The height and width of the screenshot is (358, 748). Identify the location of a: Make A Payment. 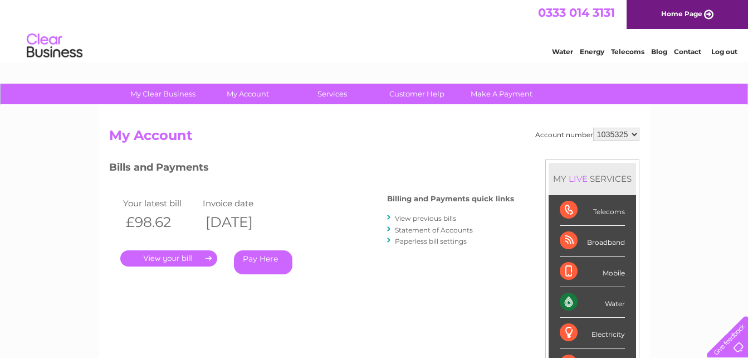
(502, 94).